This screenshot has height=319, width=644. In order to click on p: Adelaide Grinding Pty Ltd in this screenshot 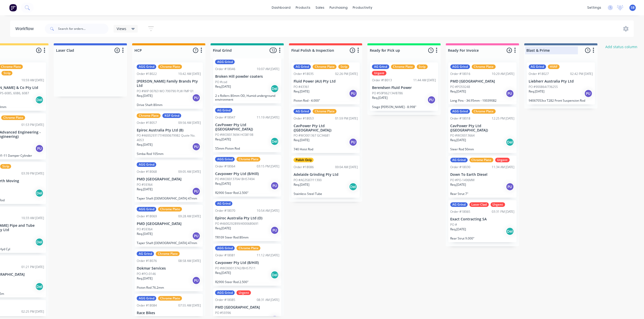, I will do `click(325, 175)`.